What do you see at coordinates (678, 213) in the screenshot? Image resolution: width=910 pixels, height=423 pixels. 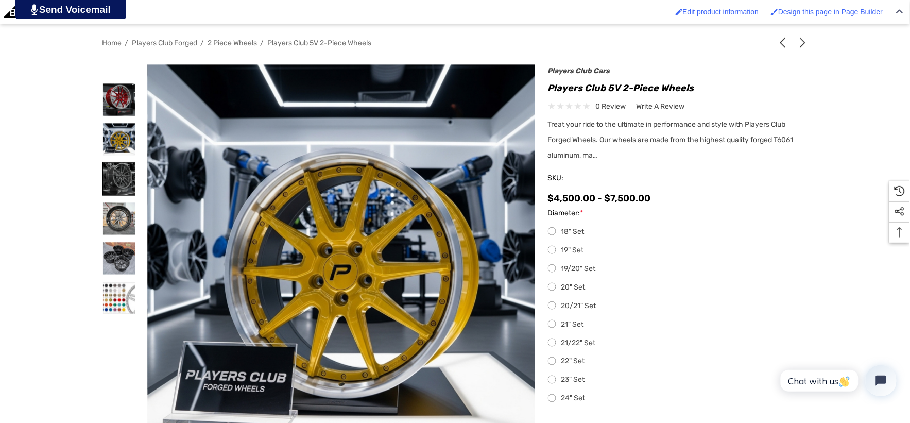 I see `label: Diameter:` at bounding box center [678, 213].